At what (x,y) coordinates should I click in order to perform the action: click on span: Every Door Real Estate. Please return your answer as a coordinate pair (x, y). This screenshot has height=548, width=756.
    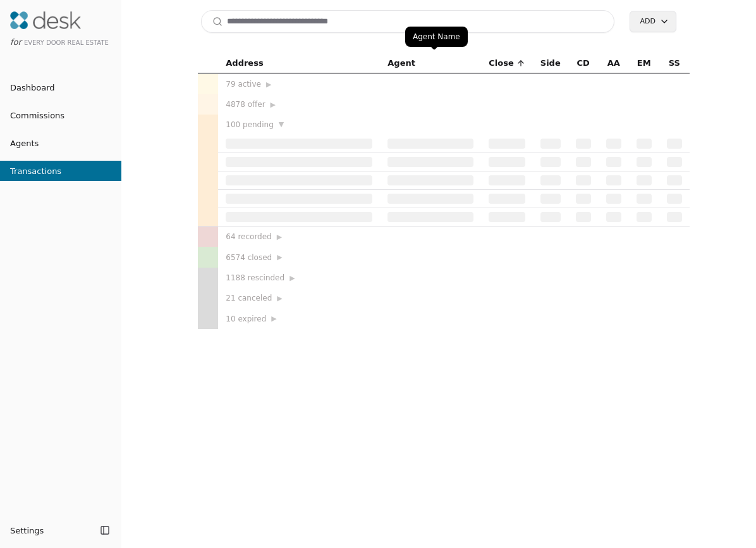
    Looking at the image, I should click on (67, 42).